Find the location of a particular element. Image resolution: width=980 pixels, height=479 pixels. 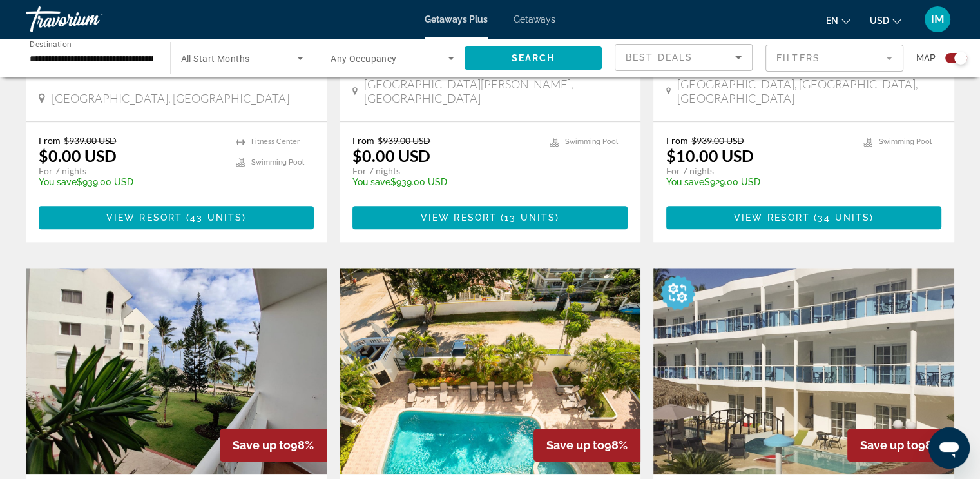

a: Getaways Plus is located at coordinates (456, 19).